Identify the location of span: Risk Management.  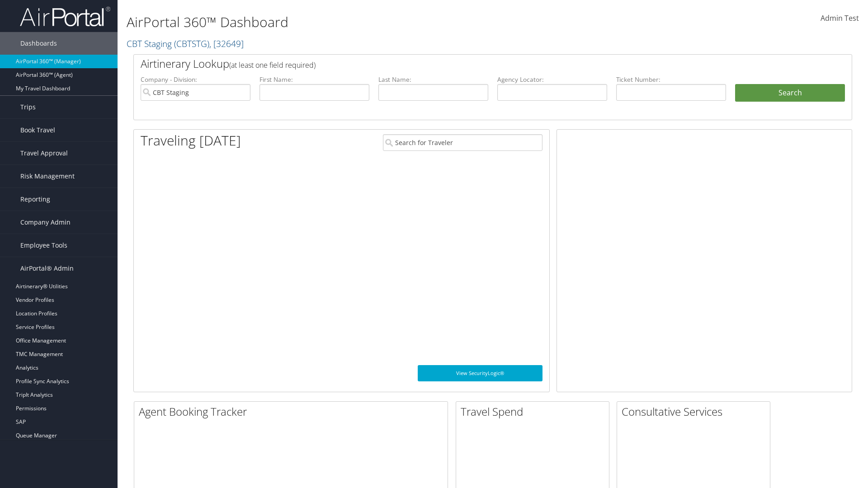
(47, 176).